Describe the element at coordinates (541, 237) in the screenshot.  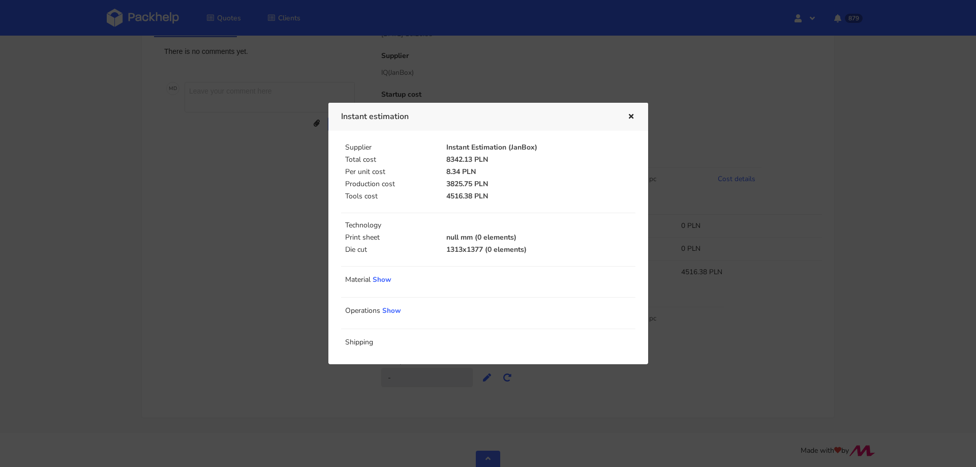
I see `p: null mm (0 elements)` at that location.